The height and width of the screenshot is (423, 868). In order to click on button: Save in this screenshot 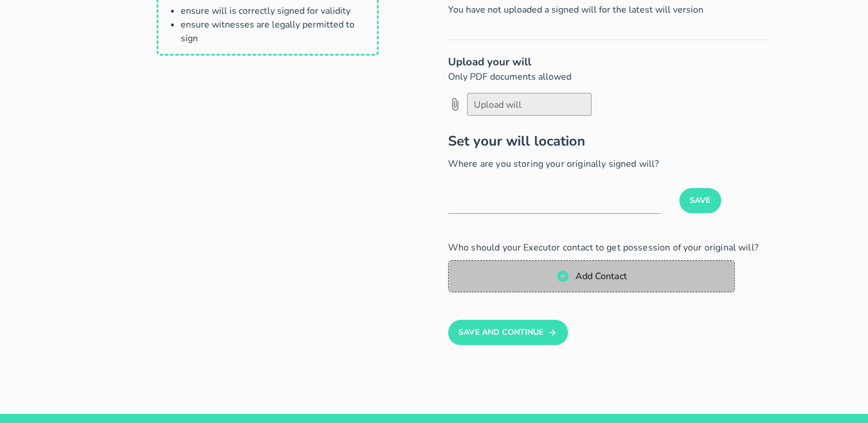, I will do `click(700, 201)`.